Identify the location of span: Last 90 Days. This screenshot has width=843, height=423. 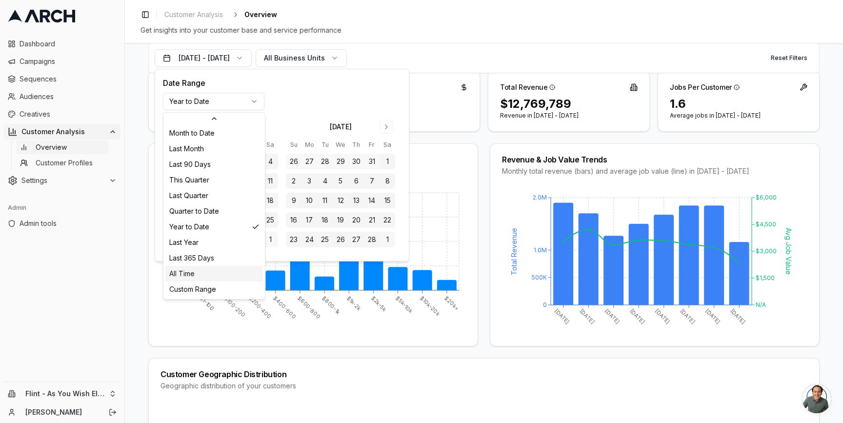
(190, 164).